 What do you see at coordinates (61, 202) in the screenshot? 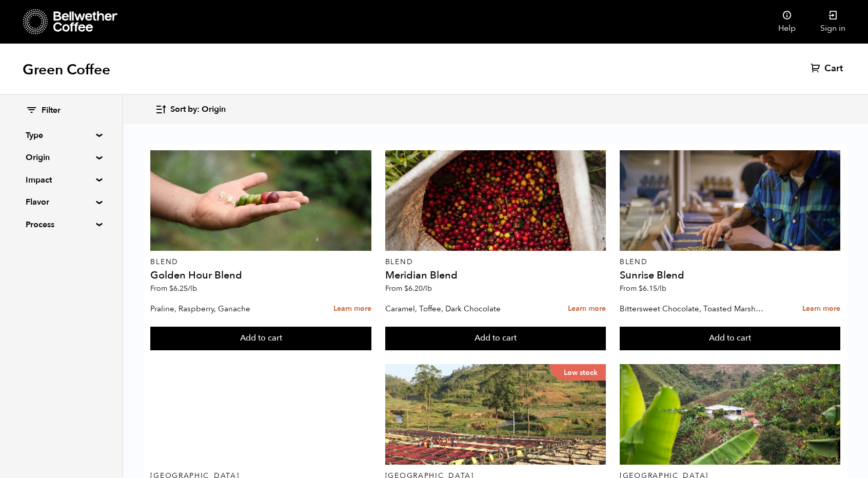
I see `summary: Flavor` at bounding box center [61, 202].